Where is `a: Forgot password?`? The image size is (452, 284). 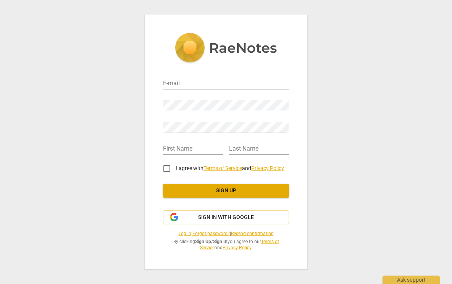
a: Forgot password? is located at coordinates (211, 233).